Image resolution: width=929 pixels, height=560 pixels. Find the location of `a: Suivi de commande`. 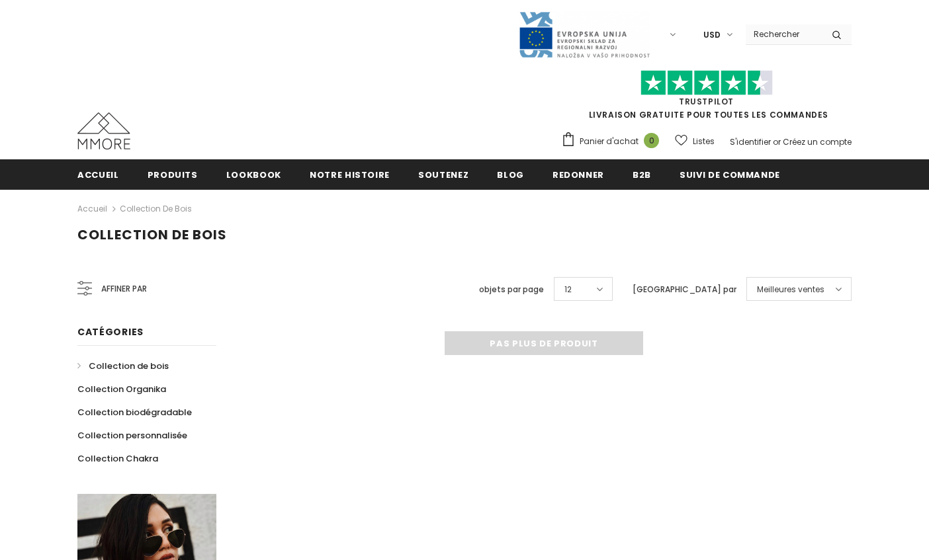

a: Suivi de commande is located at coordinates (730, 174).